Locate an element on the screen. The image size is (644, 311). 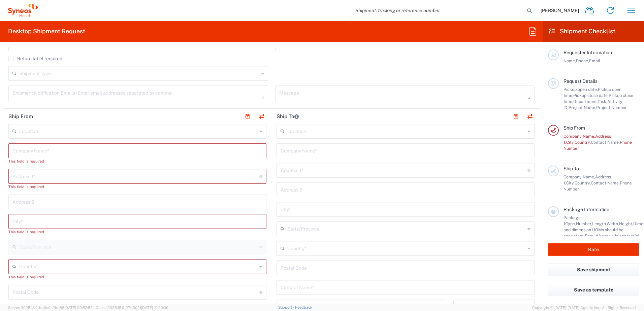
input: Shipment, tracking or reference number is located at coordinates (437, 11).